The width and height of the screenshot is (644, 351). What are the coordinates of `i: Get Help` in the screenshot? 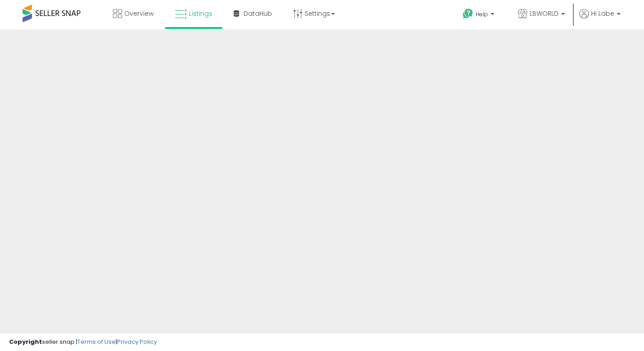 It's located at (468, 14).